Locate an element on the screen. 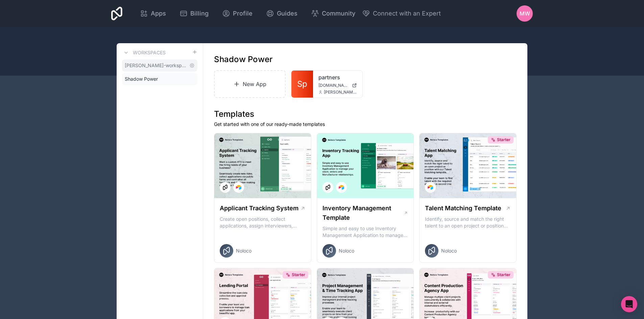  div: Open Intercom Messenger is located at coordinates (630, 305).